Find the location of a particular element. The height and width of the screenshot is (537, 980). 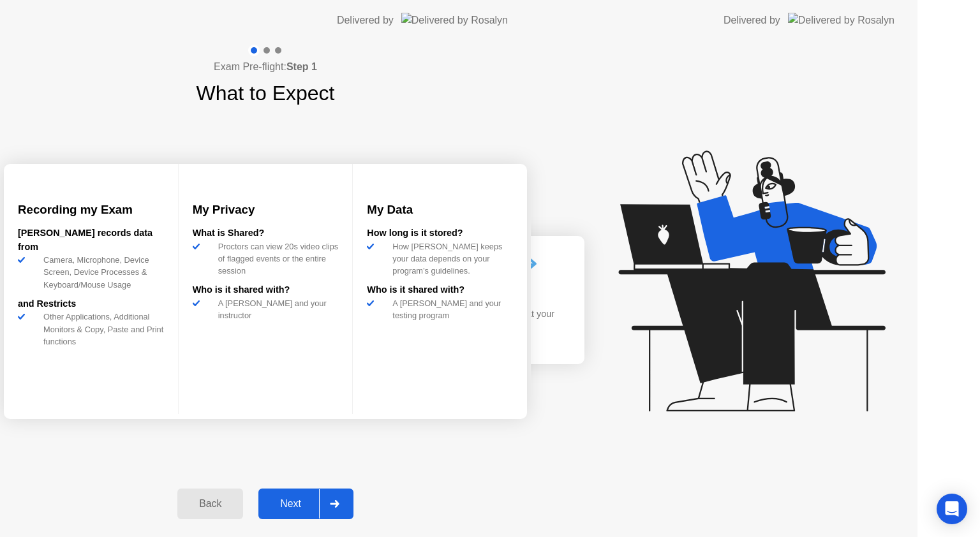

button: Back is located at coordinates (210, 504).